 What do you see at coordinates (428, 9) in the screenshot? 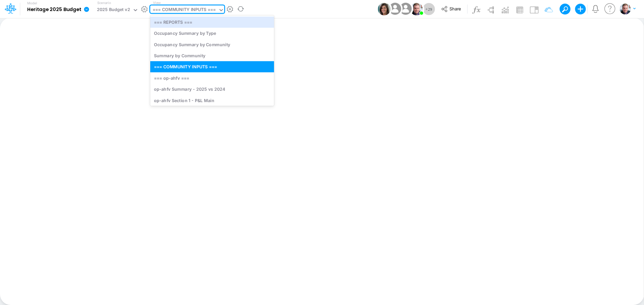
I see `span: + 29` at bounding box center [428, 9].